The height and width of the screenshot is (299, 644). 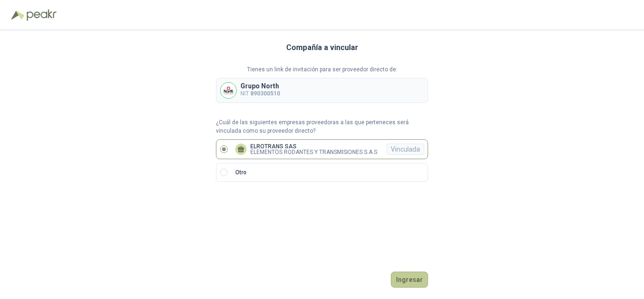 What do you see at coordinates (241, 172) in the screenshot?
I see `p: Otro` at bounding box center [241, 172].